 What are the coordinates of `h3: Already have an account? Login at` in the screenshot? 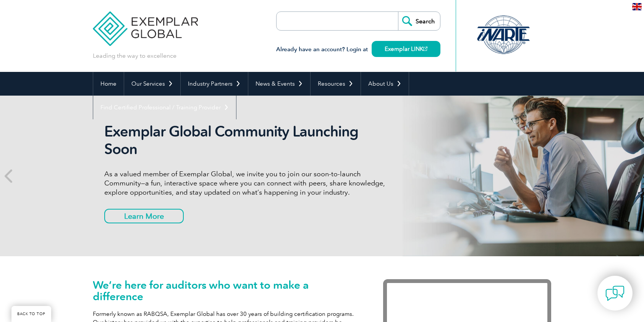 It's located at (358, 50).